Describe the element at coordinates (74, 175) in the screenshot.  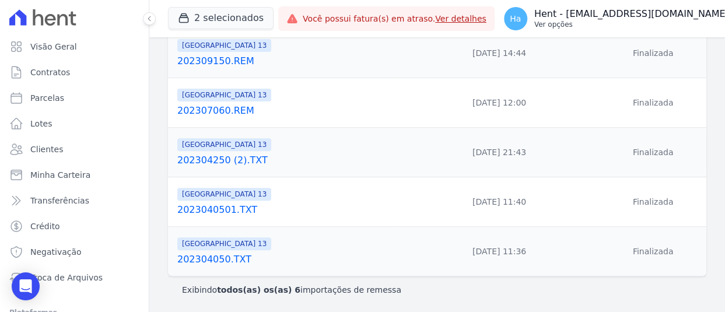
I see `a: Minha Carteira` at that location.